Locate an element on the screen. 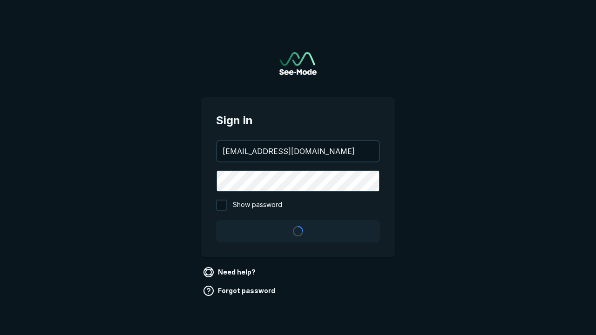  a: Need help? is located at coordinates (230, 272).